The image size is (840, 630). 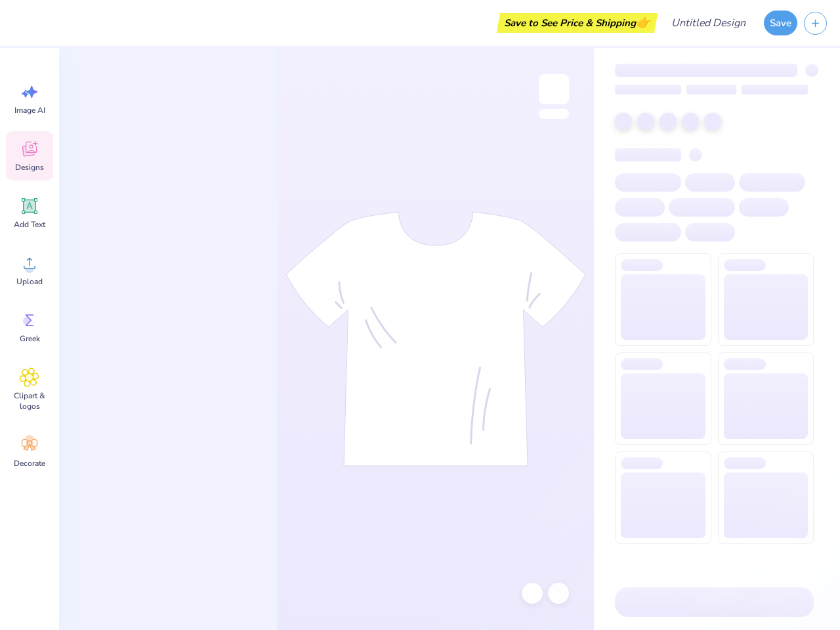 What do you see at coordinates (29, 463) in the screenshot?
I see `span: Decorate` at bounding box center [29, 463].